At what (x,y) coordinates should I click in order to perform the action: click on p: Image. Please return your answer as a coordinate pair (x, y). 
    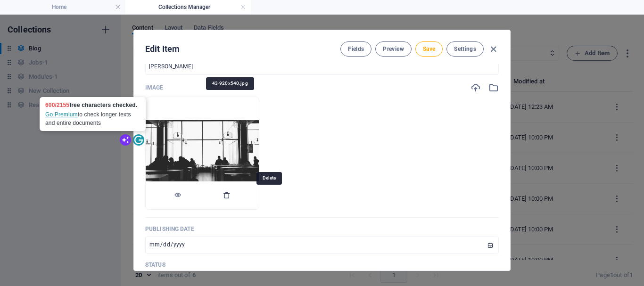
    Looking at the image, I should click on (154, 88).